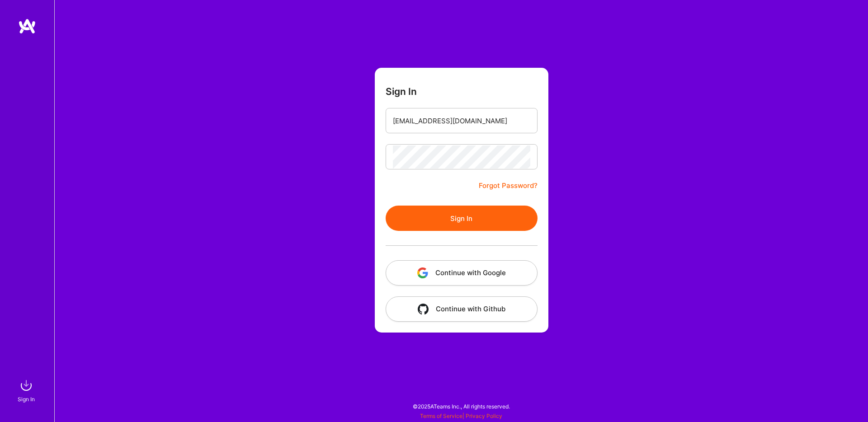  What do you see at coordinates (462, 120) in the screenshot?
I see `input: Email...` at bounding box center [462, 120].